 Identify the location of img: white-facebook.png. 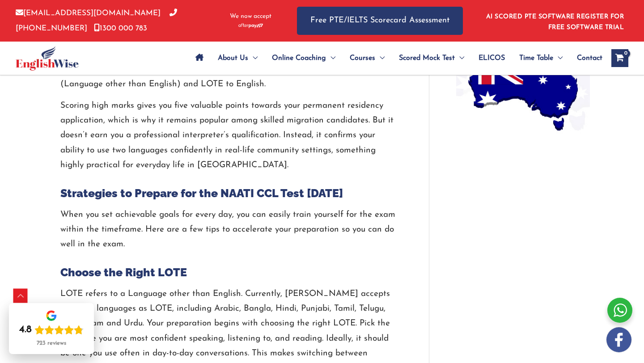
(619, 340).